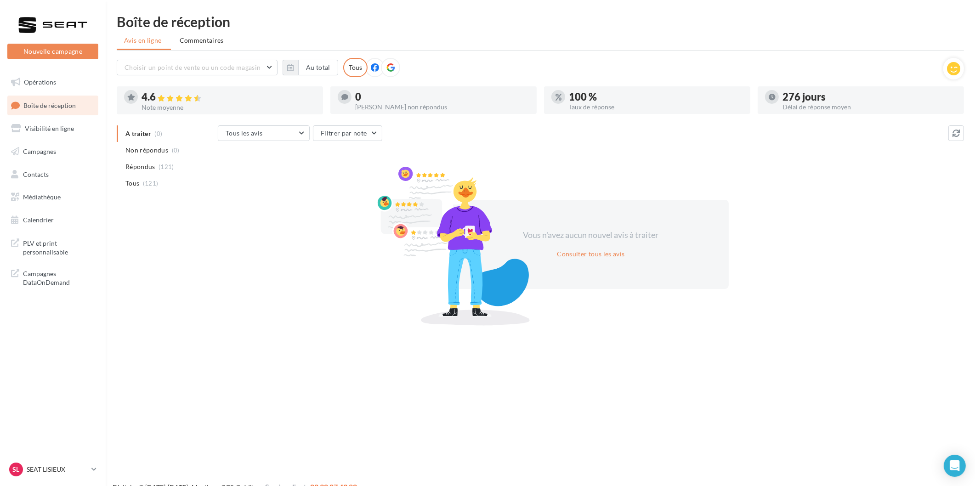 The height and width of the screenshot is (486, 975). Describe the element at coordinates (656, 107) in the screenshot. I see `div: Taux de réponse` at that location.